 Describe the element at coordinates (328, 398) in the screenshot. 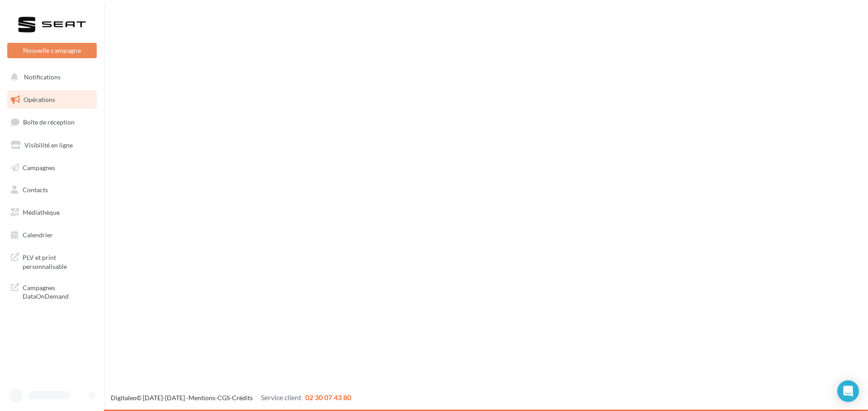

I see `span: 02 30 07 43 80` at that location.